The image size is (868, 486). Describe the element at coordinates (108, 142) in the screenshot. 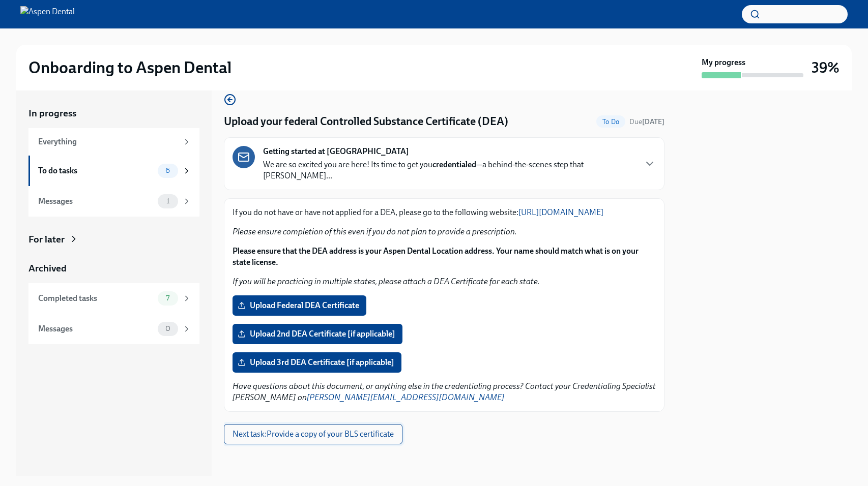

I see `div: Everything` at that location.